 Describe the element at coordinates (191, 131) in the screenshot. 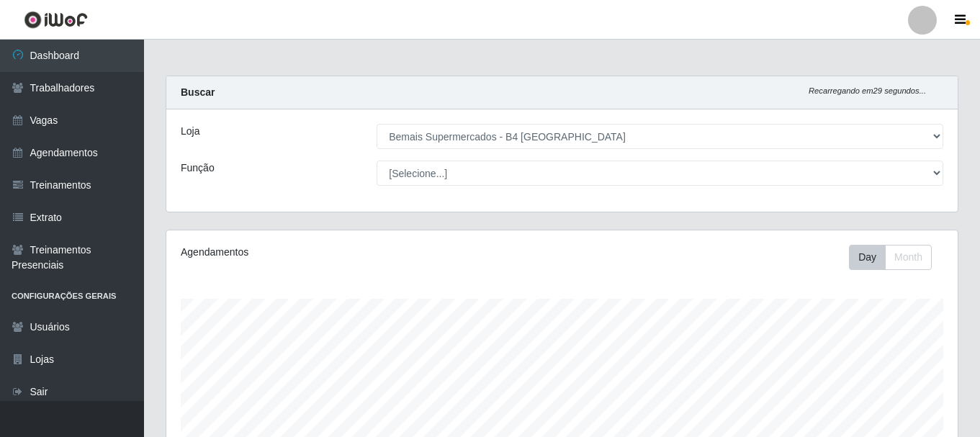

I see `label: Loja` at that location.